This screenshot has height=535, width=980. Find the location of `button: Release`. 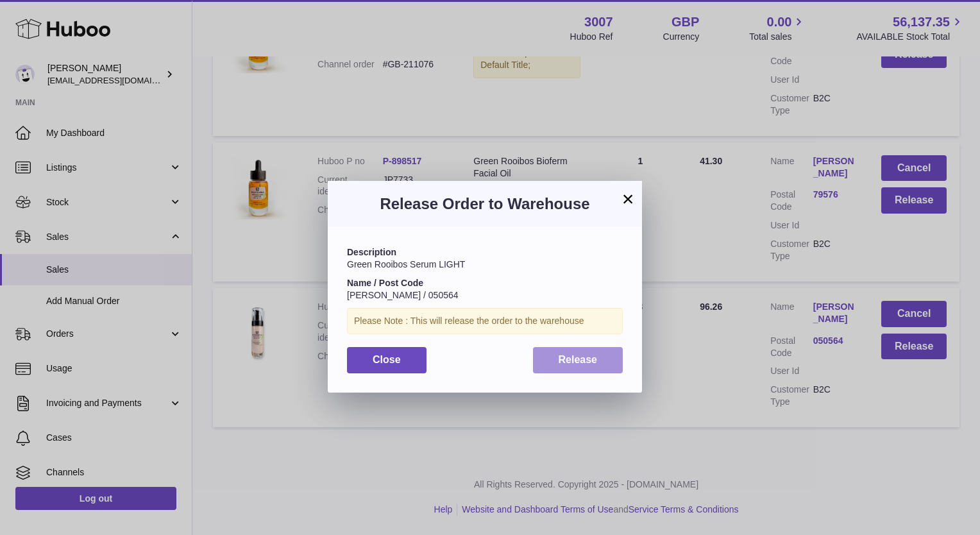

button: Release is located at coordinates (578, 360).